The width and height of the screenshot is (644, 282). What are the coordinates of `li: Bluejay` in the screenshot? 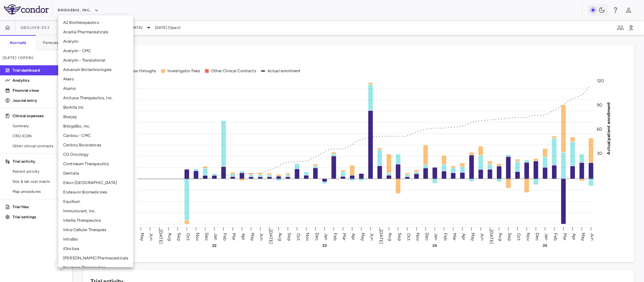 It's located at (96, 117).